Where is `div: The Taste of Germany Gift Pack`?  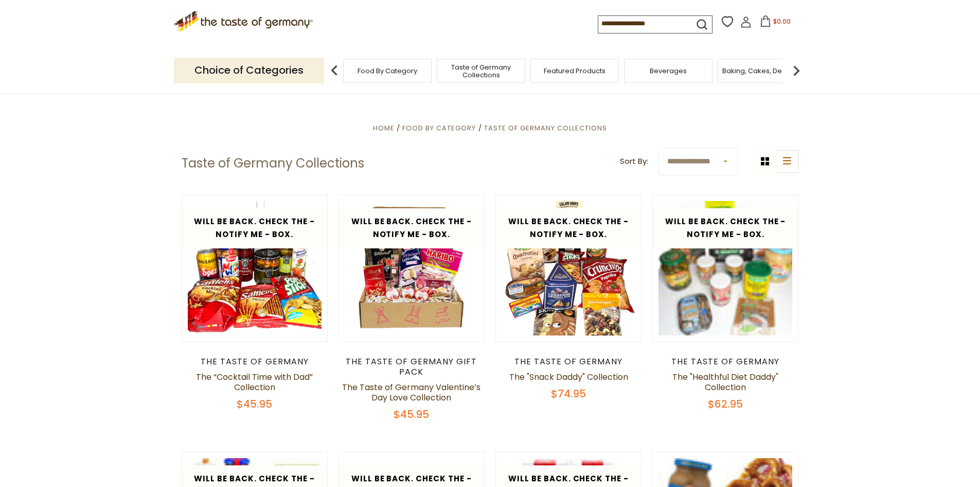 div: The Taste of Germany Gift Pack is located at coordinates (412, 367).